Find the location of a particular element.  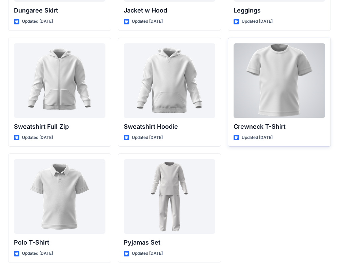

p: Dungaree Skirt is located at coordinates (60, 10).